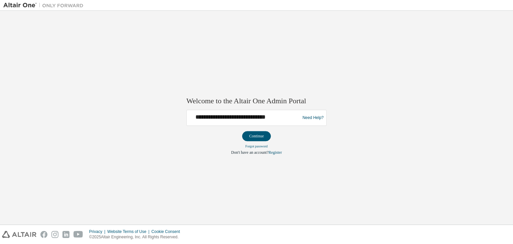 The width and height of the screenshot is (513, 244). Describe the element at coordinates (44, 234) in the screenshot. I see `img: facebook.svg` at that location.